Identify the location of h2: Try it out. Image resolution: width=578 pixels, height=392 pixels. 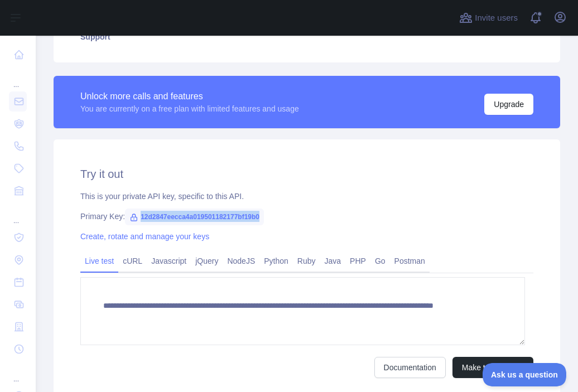
(307, 174).